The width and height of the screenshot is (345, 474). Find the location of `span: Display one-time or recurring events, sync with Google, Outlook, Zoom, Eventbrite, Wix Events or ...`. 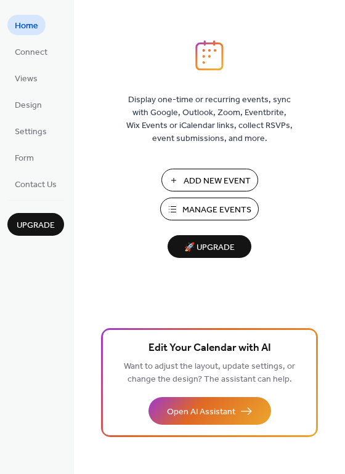

span: Display one-time or recurring events, sync with Google, Outlook, Zoom, Eventbrite, Wix Events or ... is located at coordinates (209, 119).